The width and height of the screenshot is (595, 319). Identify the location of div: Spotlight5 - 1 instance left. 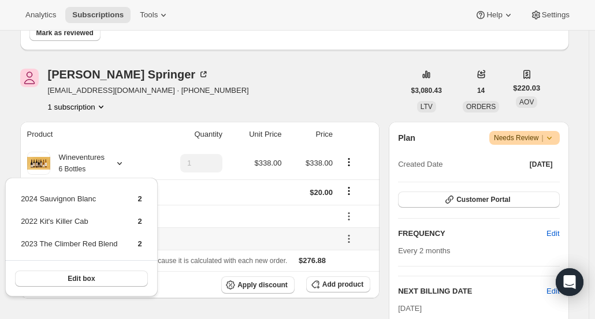
(180, 239).